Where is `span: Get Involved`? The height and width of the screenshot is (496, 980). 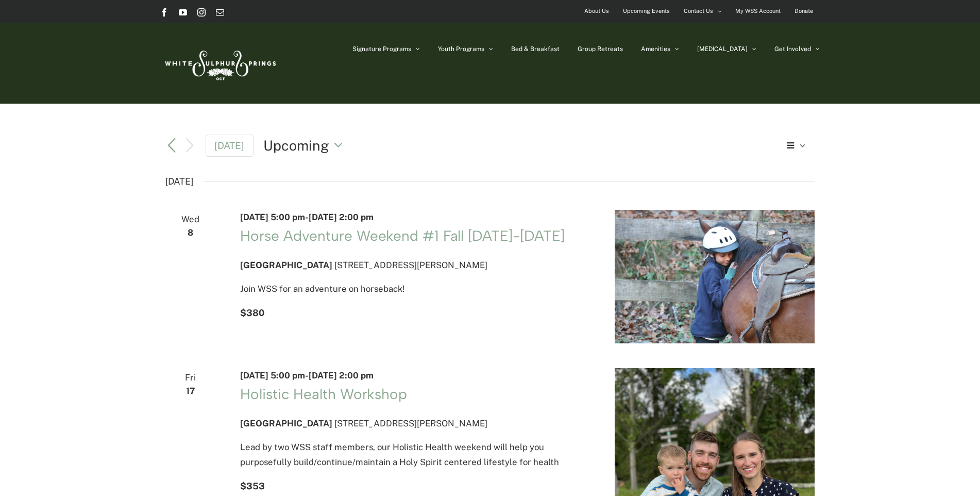 span: Get Involved is located at coordinates (792, 49).